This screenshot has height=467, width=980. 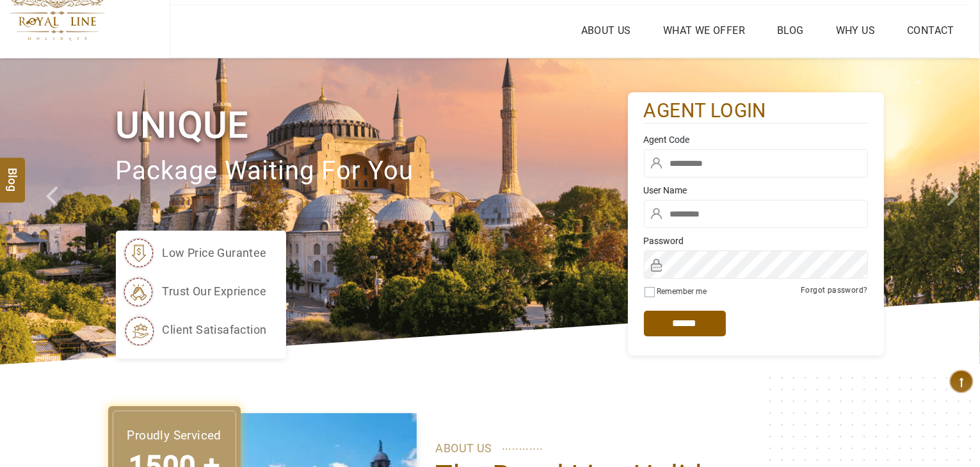 I want to click on a: Check next prev, so click(x=54, y=212).